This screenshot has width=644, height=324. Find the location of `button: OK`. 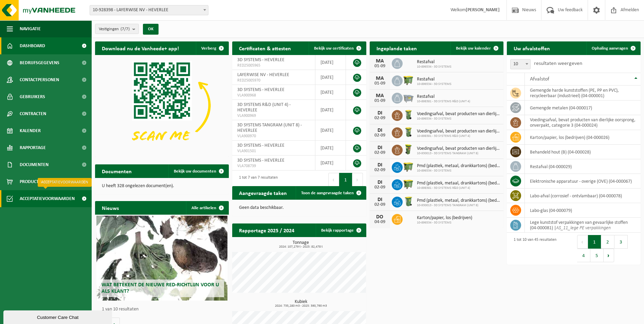

button: OK is located at coordinates (151, 29).